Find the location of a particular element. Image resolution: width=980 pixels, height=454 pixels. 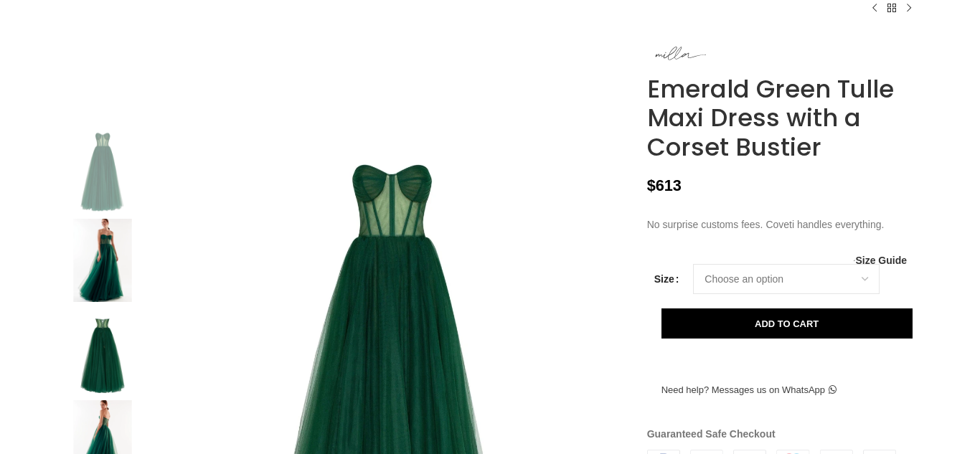

a: Need help? Messages us on WhatsApp is located at coordinates (749, 389).